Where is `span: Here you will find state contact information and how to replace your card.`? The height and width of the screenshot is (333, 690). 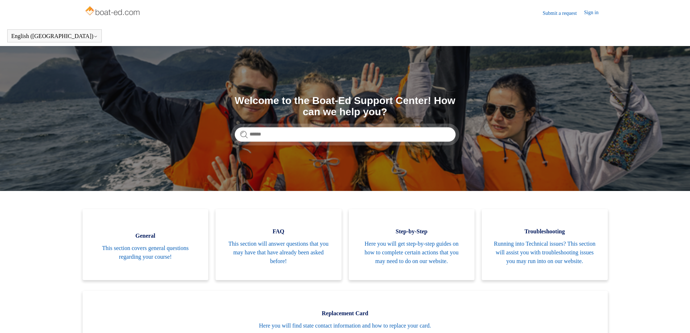 span: Here you will find state contact information and how to replace your card. is located at coordinates (345, 325).